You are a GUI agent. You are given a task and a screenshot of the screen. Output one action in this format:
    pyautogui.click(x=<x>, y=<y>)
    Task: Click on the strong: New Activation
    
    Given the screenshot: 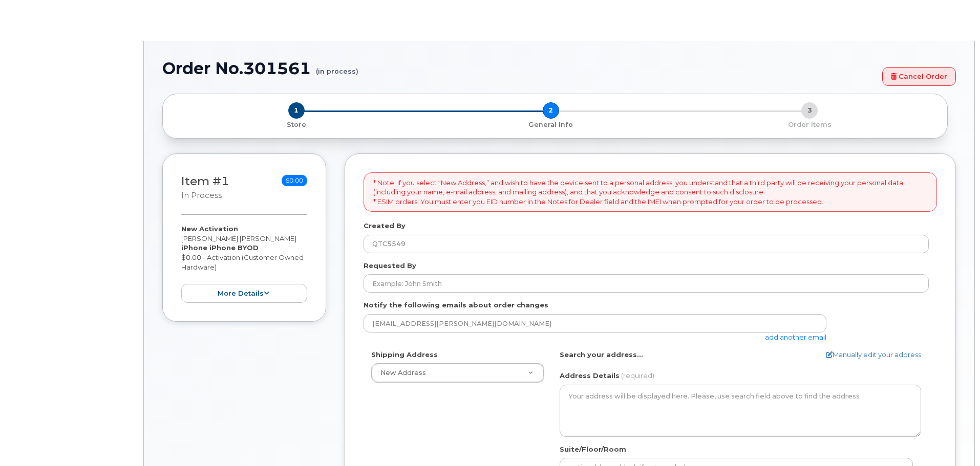 What is the action you would take?
    pyautogui.click(x=209, y=229)
    